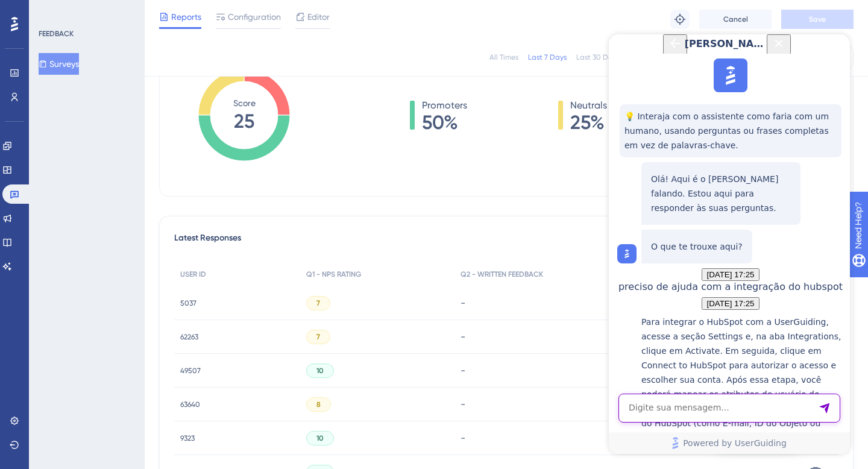 This screenshot has width=868, height=469. I want to click on button: Surveys, so click(59, 64).